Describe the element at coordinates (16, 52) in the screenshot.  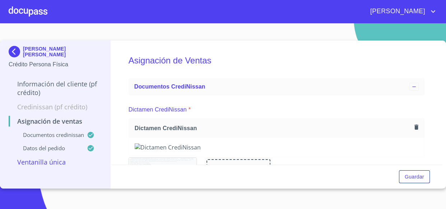
I see `img: Docupass spot blue` at that location.